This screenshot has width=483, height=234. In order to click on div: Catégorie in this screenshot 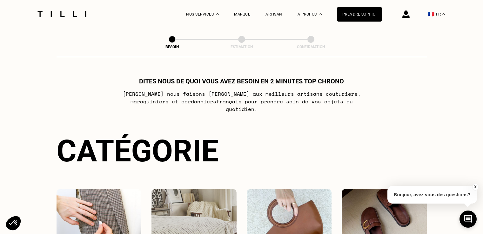, I will do `click(242, 151)`.